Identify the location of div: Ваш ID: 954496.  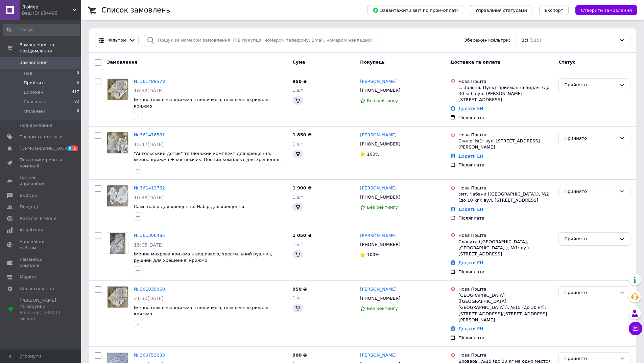
(51, 13).